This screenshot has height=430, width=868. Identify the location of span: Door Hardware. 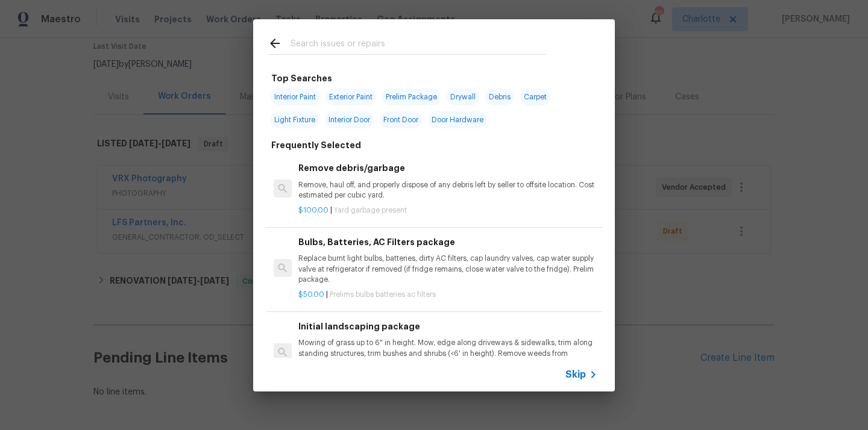
(457, 120).